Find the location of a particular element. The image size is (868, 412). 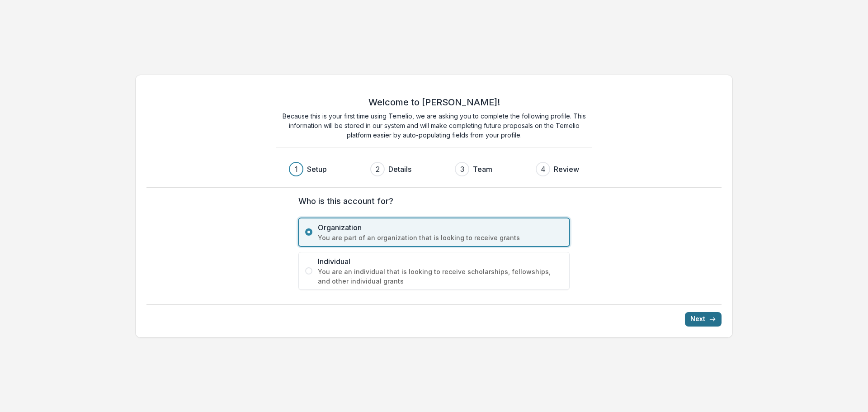

div: 4 is located at coordinates (543, 169).